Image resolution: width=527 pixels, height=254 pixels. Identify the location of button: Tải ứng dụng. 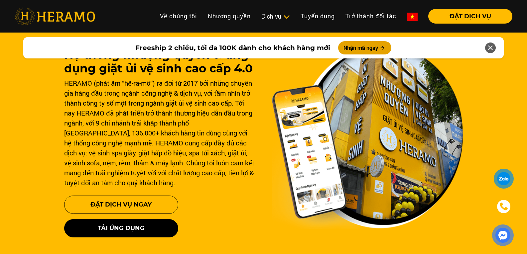
(121, 228).